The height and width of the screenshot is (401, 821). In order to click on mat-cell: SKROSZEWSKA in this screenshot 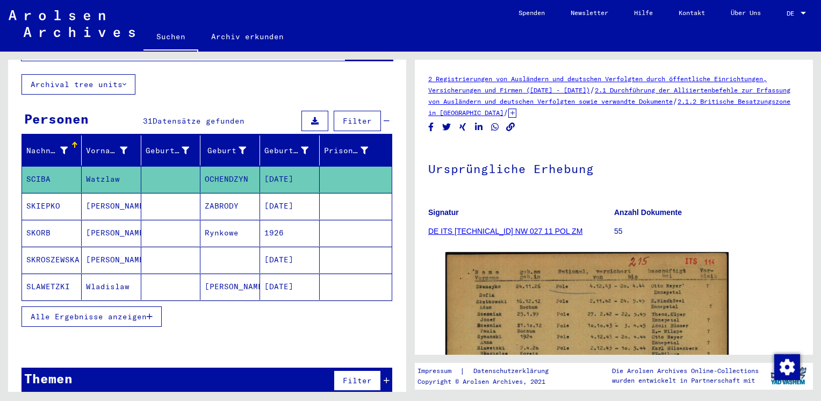, I will do `click(52, 259)`.